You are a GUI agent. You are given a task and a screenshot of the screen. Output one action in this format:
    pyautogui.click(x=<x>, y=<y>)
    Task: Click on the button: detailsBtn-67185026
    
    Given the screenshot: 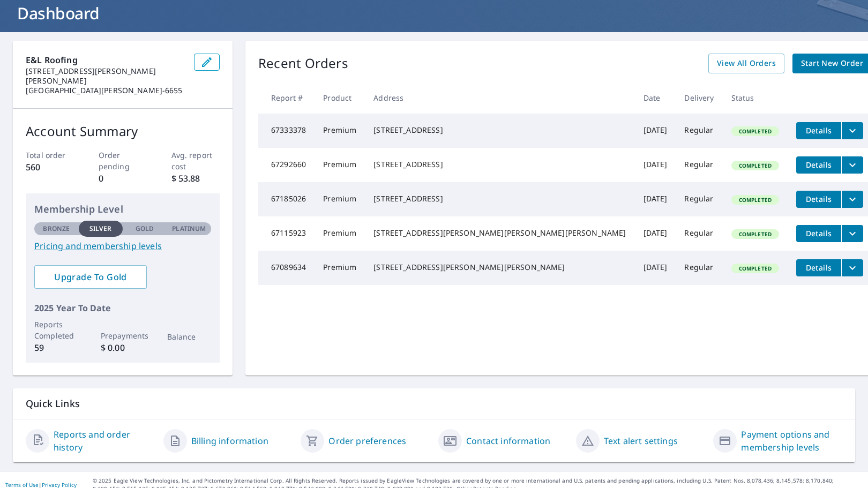 What is the action you would take?
    pyautogui.click(x=819, y=199)
    